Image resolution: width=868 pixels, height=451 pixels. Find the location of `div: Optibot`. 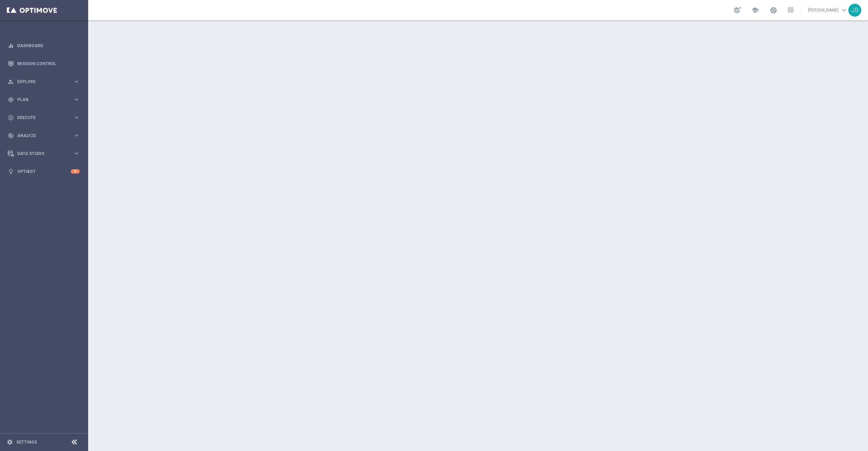

div: Optibot is located at coordinates (43, 171).